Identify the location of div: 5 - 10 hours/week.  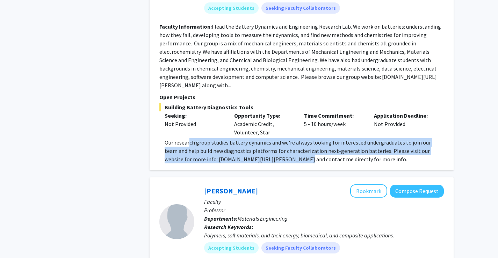
(334, 124).